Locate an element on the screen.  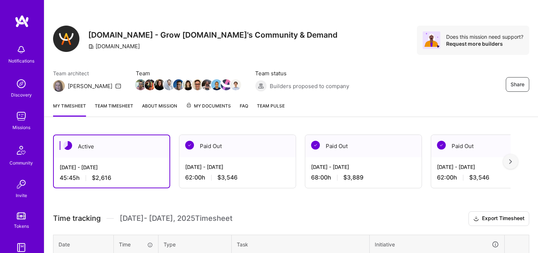
div: Discovery is located at coordinates (21, 95).